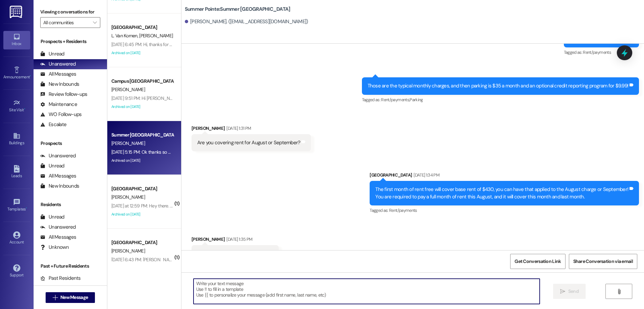 The height and width of the screenshot is (309, 644). I want to click on div: Prospects + Residents, so click(70, 42).